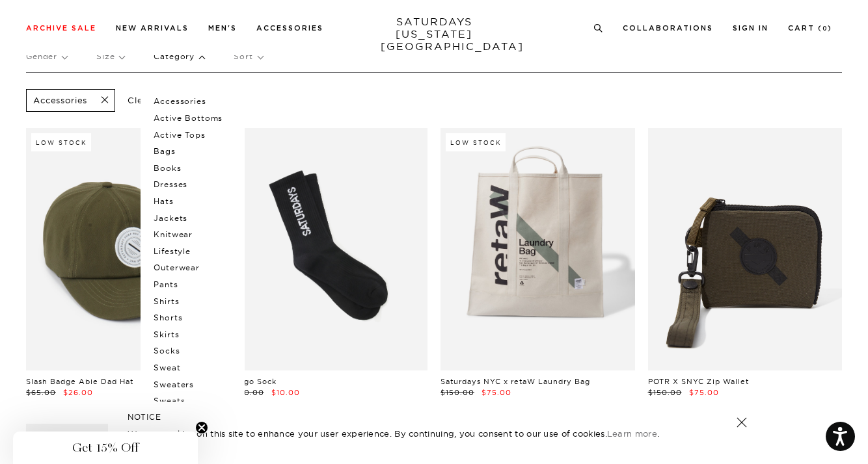  Describe the element at coordinates (105, 448) in the screenshot. I see `div: Get 15% OffClose teaser` at that location.